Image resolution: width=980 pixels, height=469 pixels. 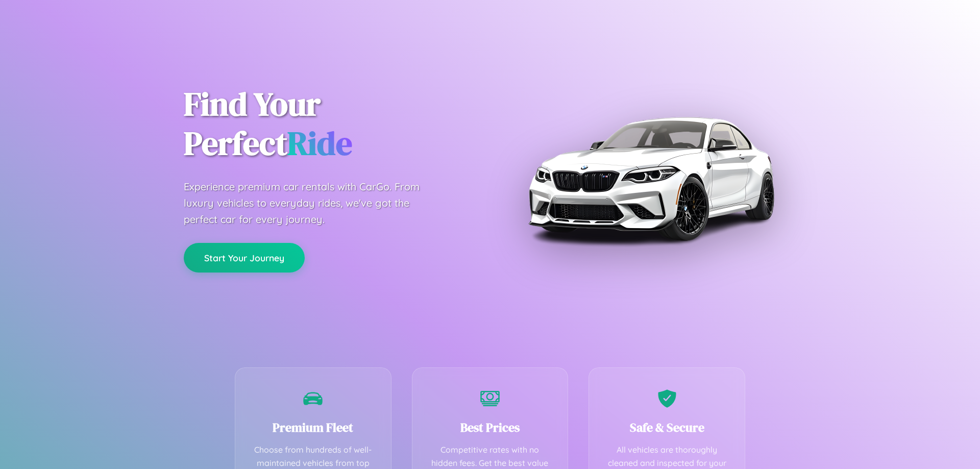 I want to click on h3: Best Prices, so click(x=490, y=427).